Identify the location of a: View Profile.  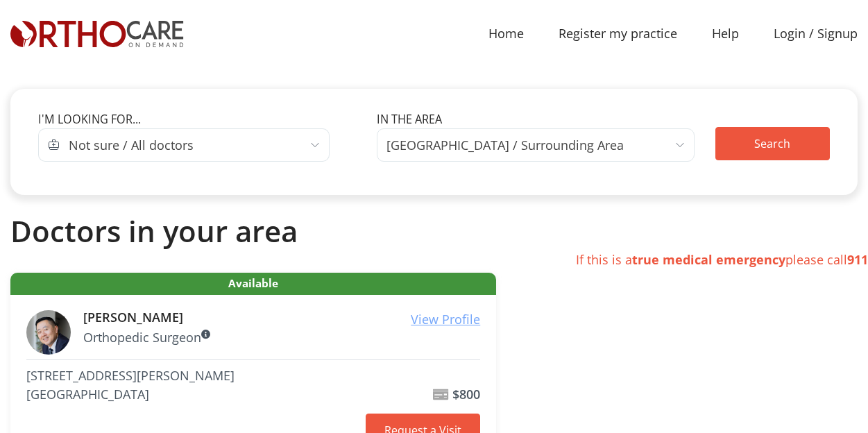
(445, 320).